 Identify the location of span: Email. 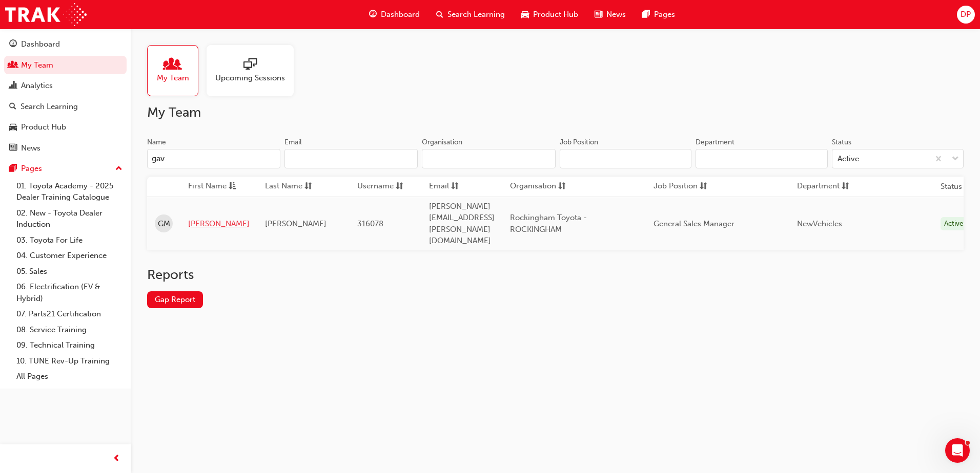
(439, 186).